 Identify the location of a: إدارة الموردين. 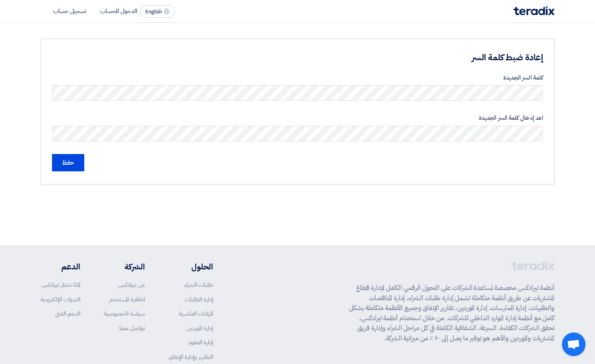
(200, 328).